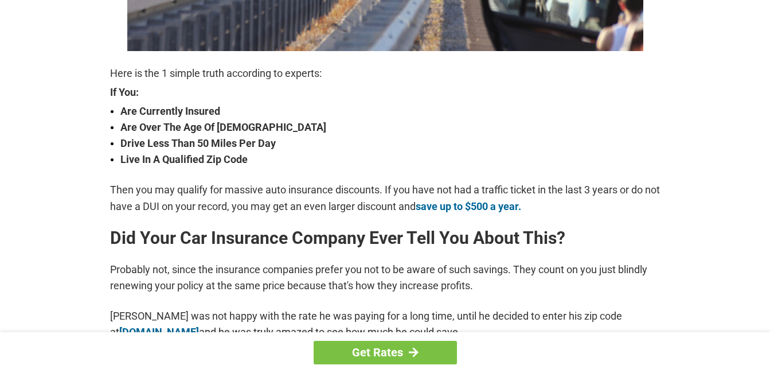 The image size is (770, 373). I want to click on p: Then you may qualify for massive auto insurance discounts. If you have not had a traffic ticket i..., so click(385, 198).